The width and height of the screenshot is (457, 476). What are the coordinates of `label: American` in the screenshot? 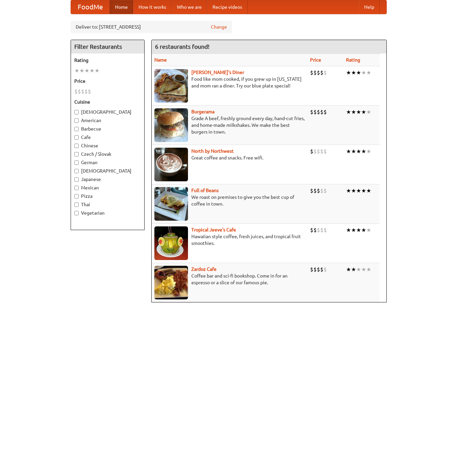 It's located at (108, 121).